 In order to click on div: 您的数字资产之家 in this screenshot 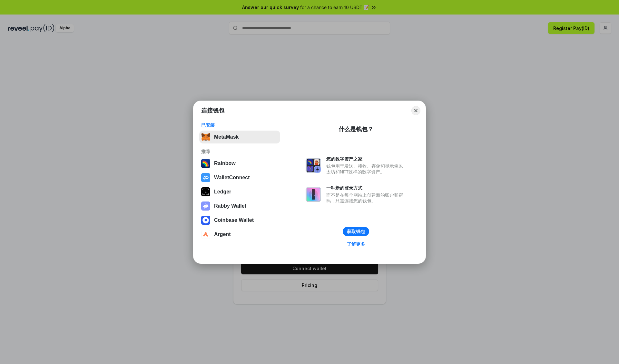, I will do `click(367, 159)`.